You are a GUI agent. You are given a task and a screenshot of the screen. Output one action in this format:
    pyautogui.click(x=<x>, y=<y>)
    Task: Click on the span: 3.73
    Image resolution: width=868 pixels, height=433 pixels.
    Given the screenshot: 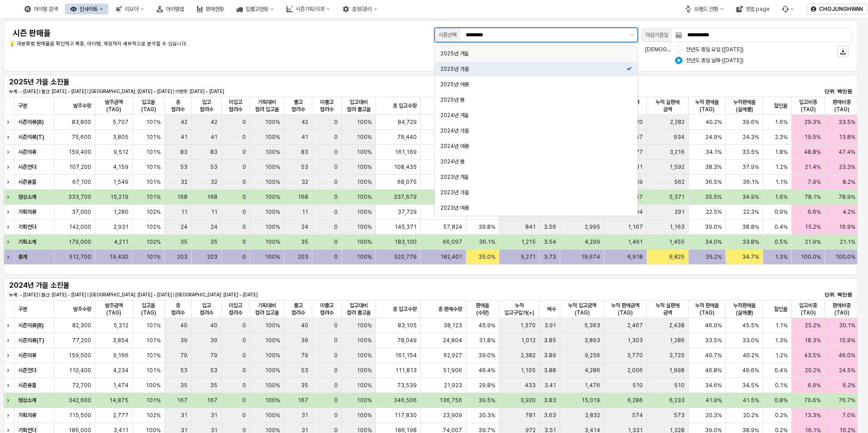 What is the action you would take?
    pyautogui.click(x=550, y=257)
    